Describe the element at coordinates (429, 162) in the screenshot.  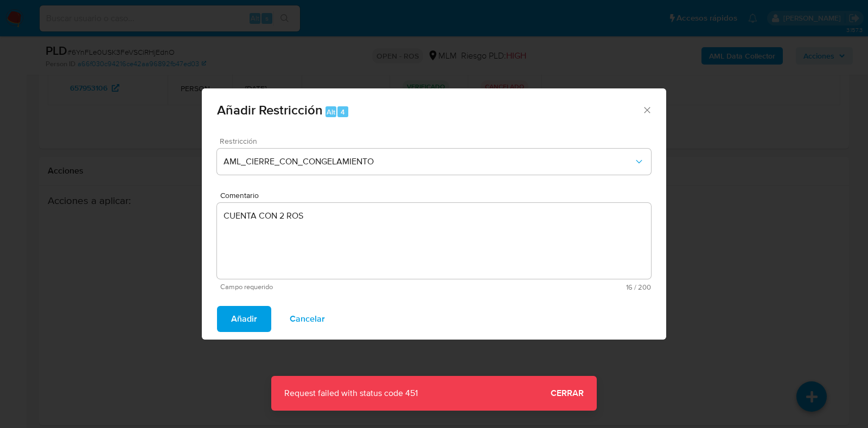
I see `span: AML_CIERRE_CON_CONGELAMIENTO` at that location.